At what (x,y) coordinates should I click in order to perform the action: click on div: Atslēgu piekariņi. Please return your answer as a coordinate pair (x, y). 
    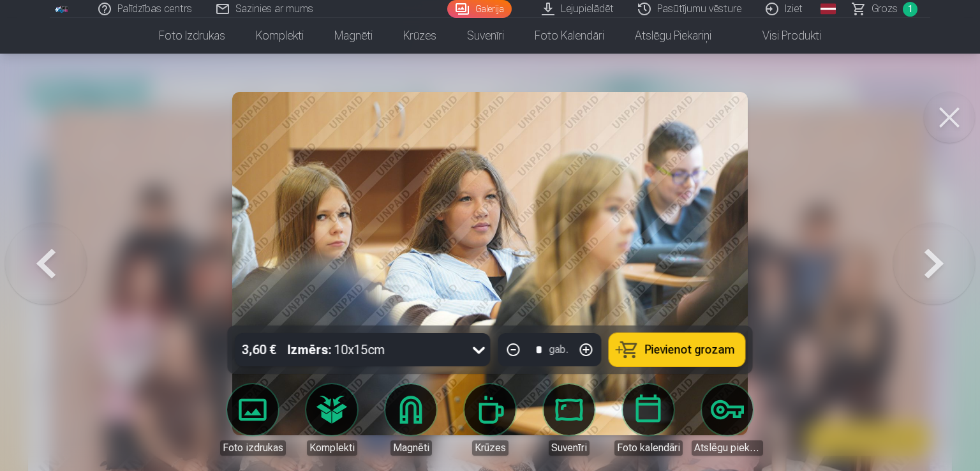
    Looking at the image, I should click on (728, 448).